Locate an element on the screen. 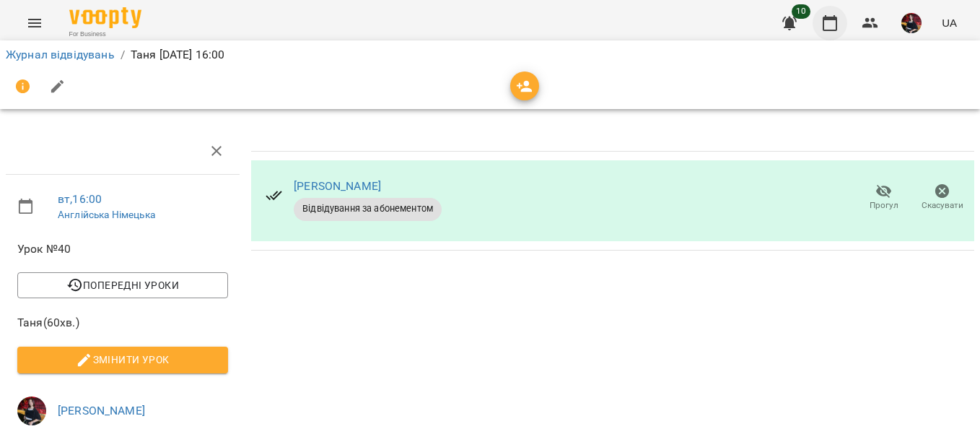 The image size is (980, 442). span: Прогул is located at coordinates (884, 206).